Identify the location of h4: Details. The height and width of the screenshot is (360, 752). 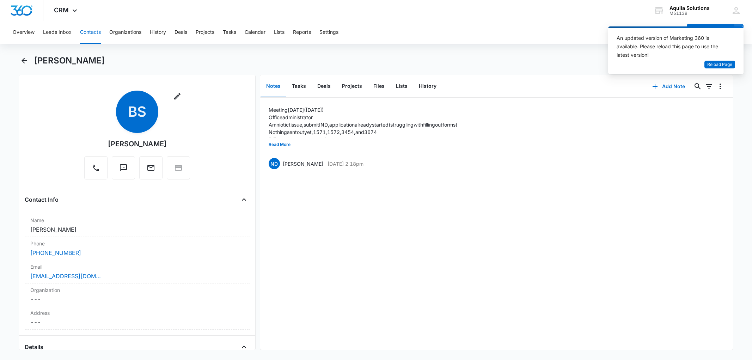
(34, 347).